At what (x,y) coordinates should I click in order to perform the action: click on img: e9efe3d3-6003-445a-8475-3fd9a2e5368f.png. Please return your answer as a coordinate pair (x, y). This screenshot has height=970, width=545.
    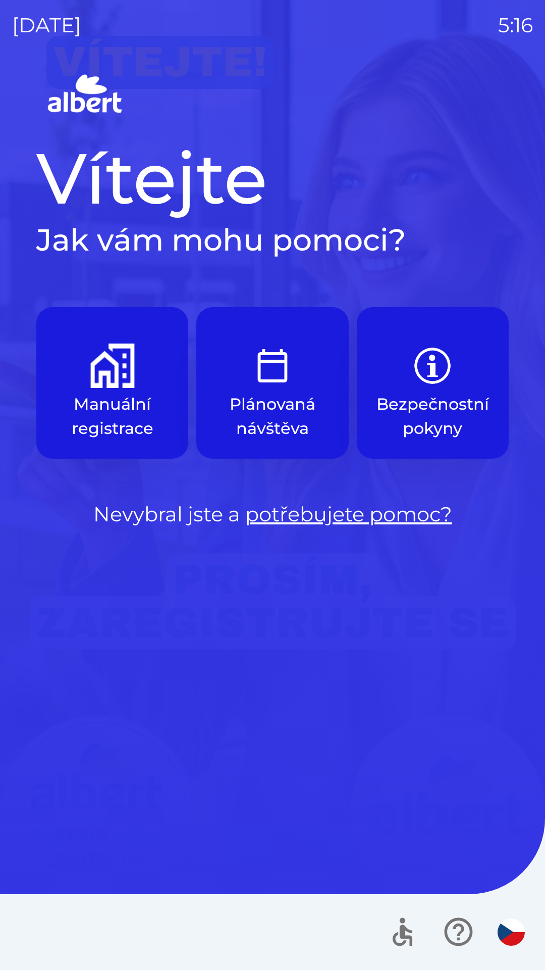
    Looking at the image, I should click on (273, 366).